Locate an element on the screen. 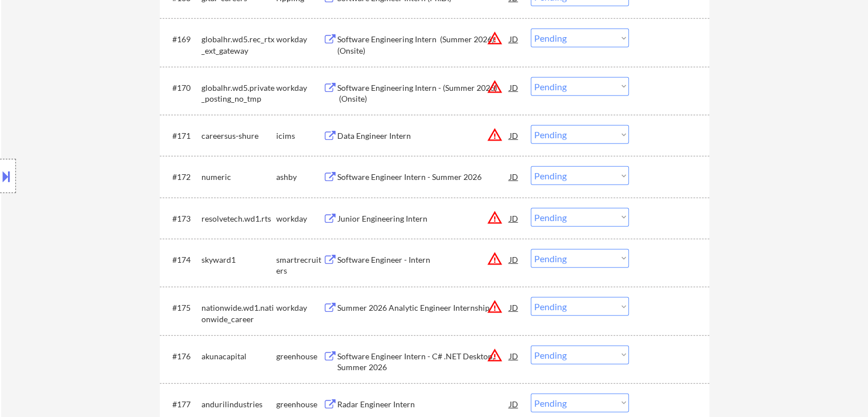 This screenshot has height=417, width=868. div: Summer 2026 Analytic Engineer Internship is located at coordinates (424, 308).